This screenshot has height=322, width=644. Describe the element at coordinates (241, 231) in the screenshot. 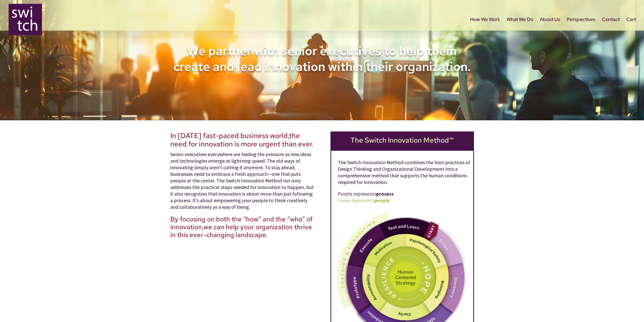

I see `span: we can help your organization thrive in this ever-changing landscape.` at that location.